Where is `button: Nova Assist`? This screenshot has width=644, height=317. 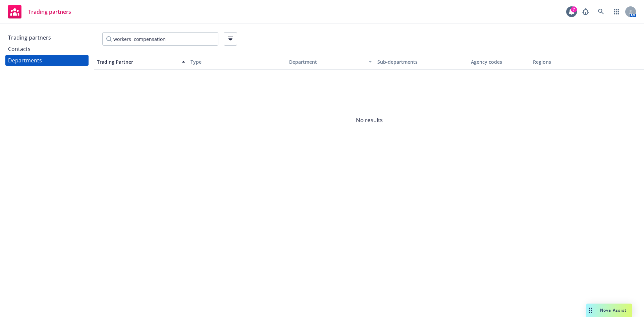 button: Nova Assist is located at coordinates (609, 310).